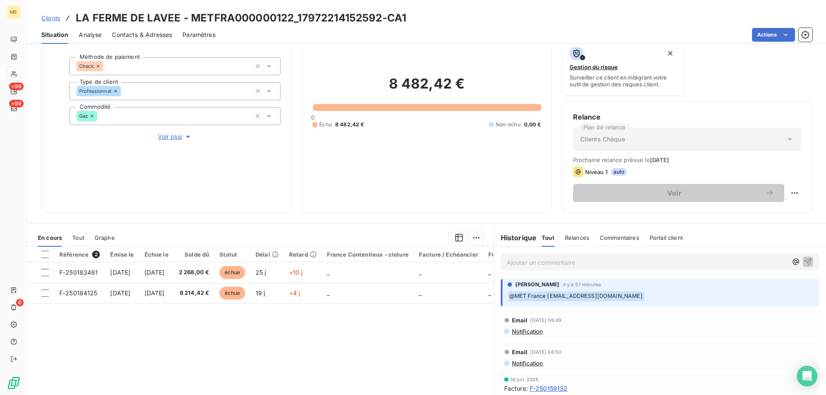 This screenshot has height=395, width=826. I want to click on span: F-250184125, so click(78, 293).